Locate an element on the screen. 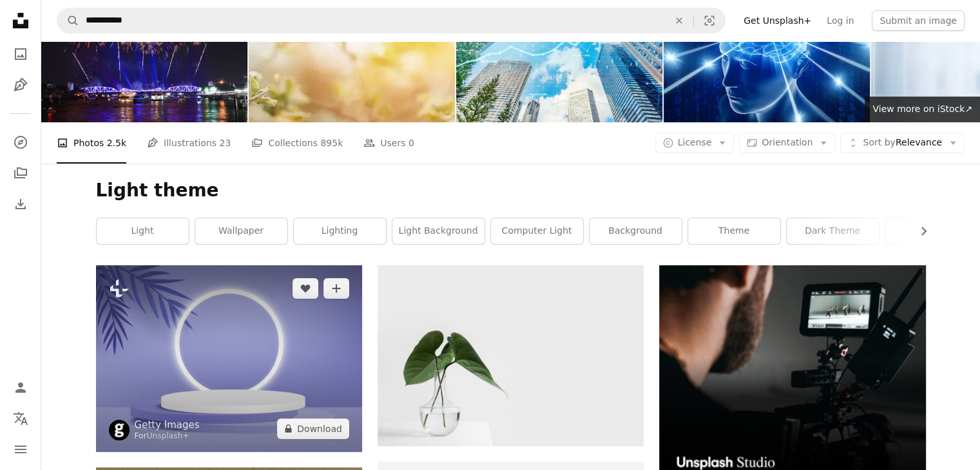  a: Collections is located at coordinates (21, 173).